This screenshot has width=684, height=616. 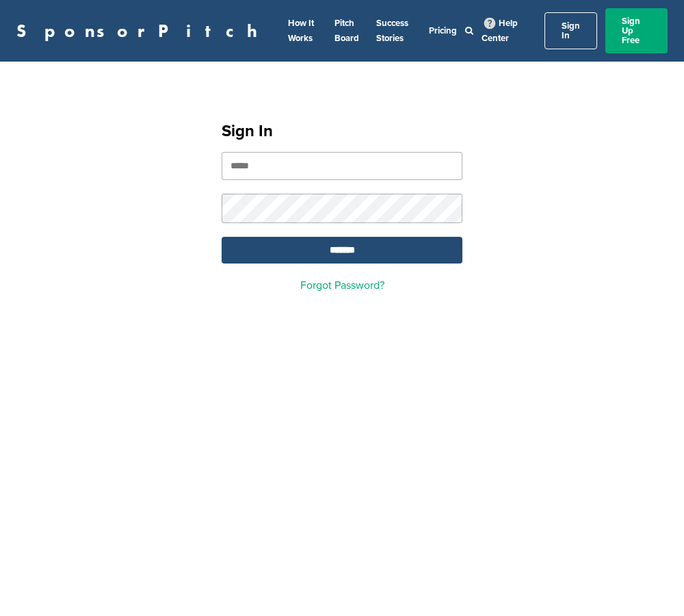 What do you see at coordinates (636, 30) in the screenshot?
I see `a: Sign Up Free` at bounding box center [636, 30].